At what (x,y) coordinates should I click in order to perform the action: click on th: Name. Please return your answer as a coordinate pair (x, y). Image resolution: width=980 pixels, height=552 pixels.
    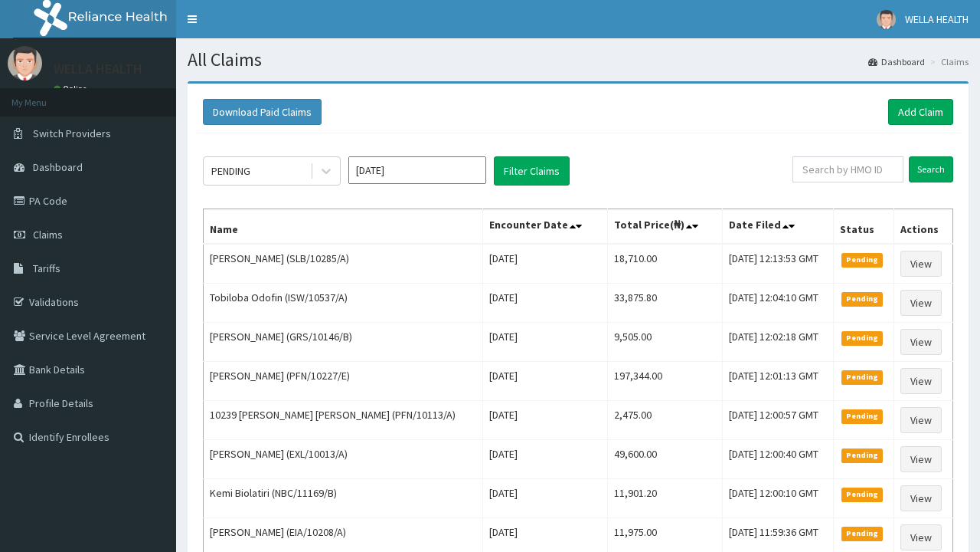
    Looking at the image, I should click on (343, 227).